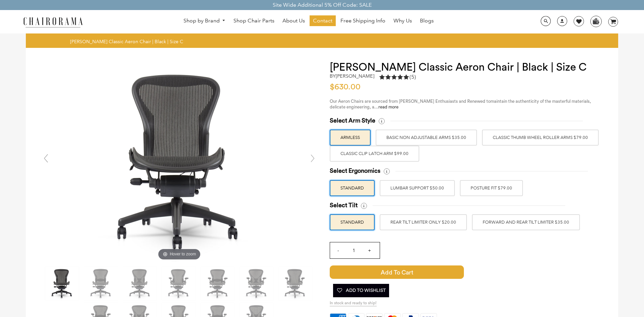  I want to click on label: BASIC NON ADJUSTABLE ARMS $35.00, so click(426, 137).